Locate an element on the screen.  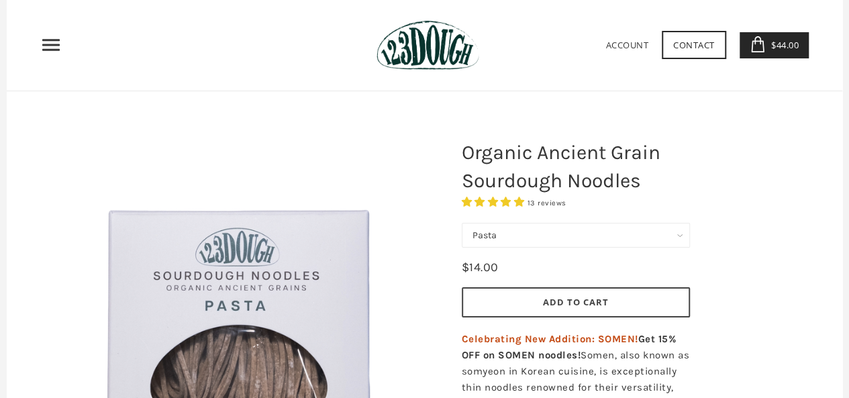
span: $44.00 is located at coordinates (783, 45).